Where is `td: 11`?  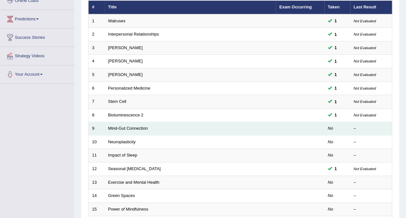
td: 11 is located at coordinates (96, 155).